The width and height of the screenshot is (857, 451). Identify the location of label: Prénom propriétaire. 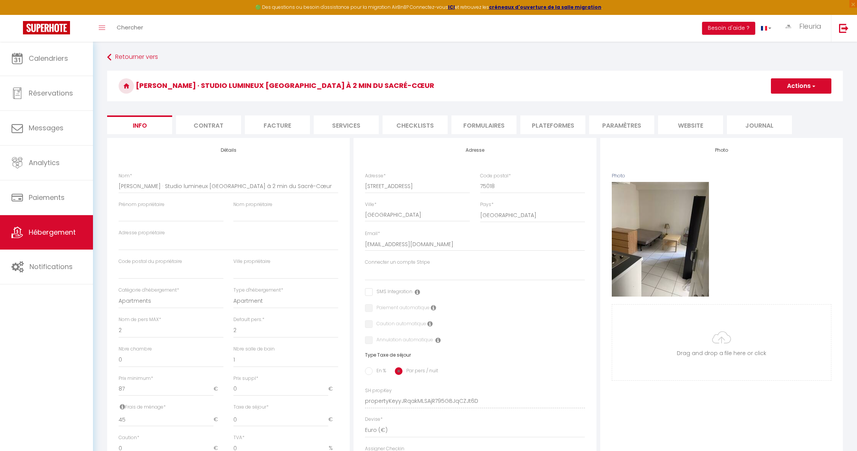
(142, 205).